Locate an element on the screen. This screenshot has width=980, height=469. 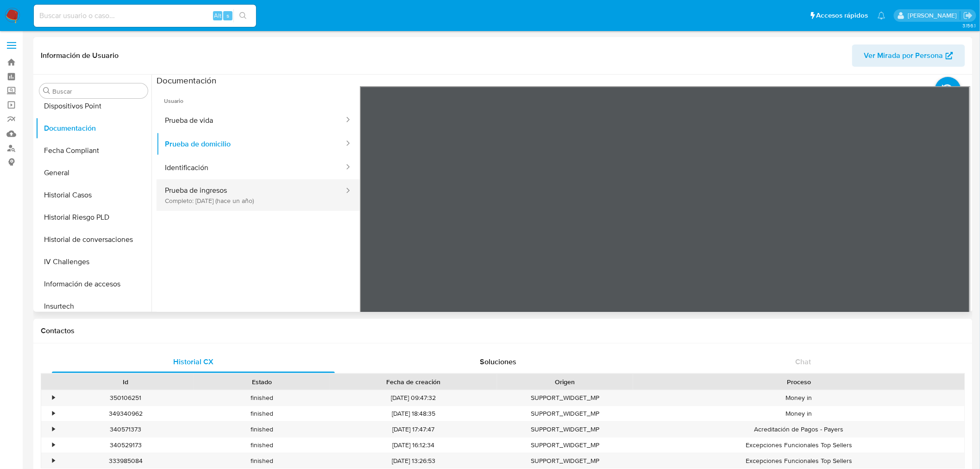
button: Historial de conversaciones is located at coordinates (93, 239).